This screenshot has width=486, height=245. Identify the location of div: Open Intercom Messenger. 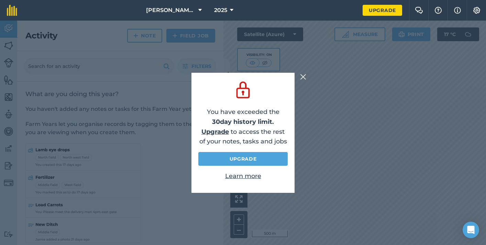
(471, 230).